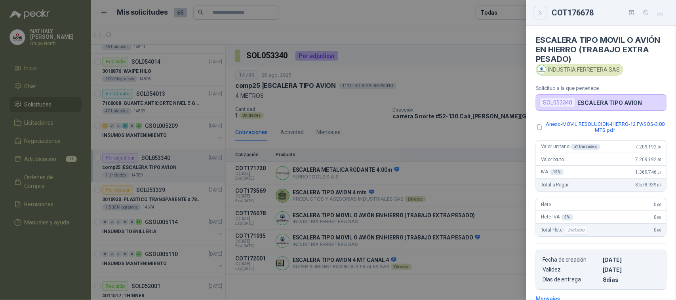  I want to click on span: Valor bruto, so click(552, 160).